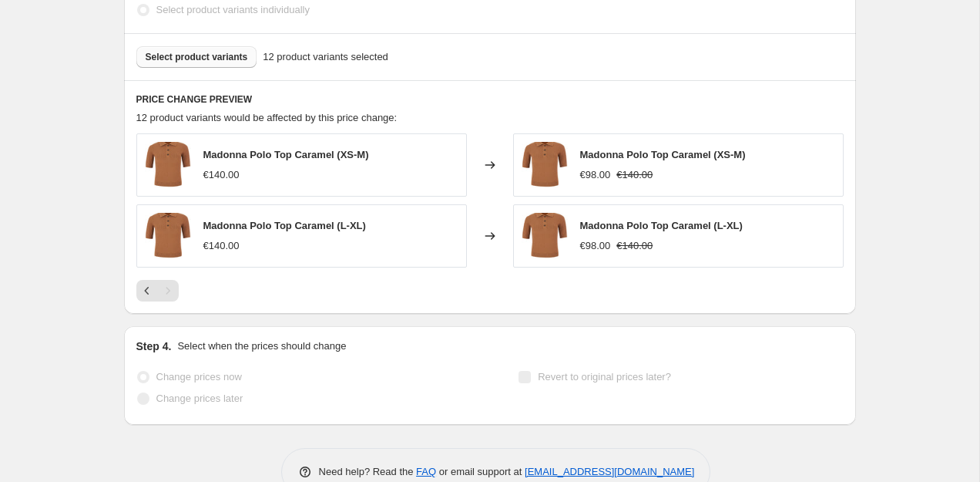 This screenshot has width=980, height=482. What do you see at coordinates (266, 118) in the screenshot?
I see `span: 12 product variants would be affected by this price change:` at bounding box center [266, 118].